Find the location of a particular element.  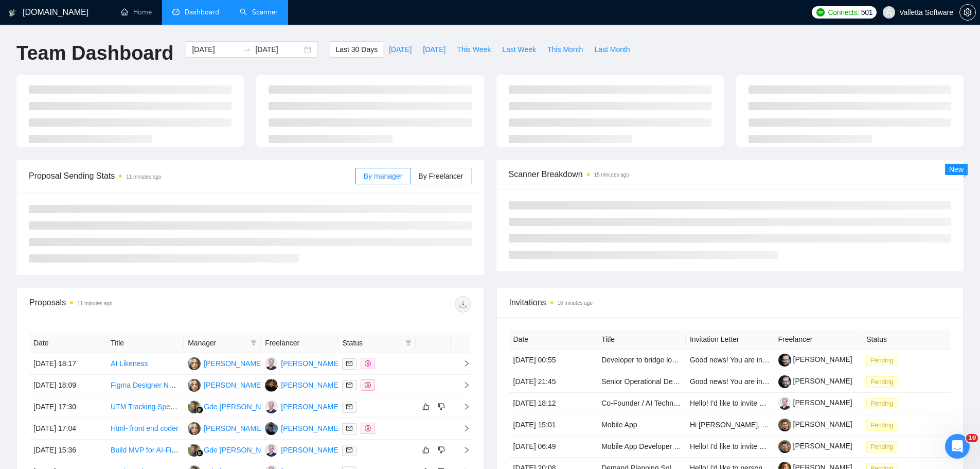

span: Last Month is located at coordinates (612, 50).